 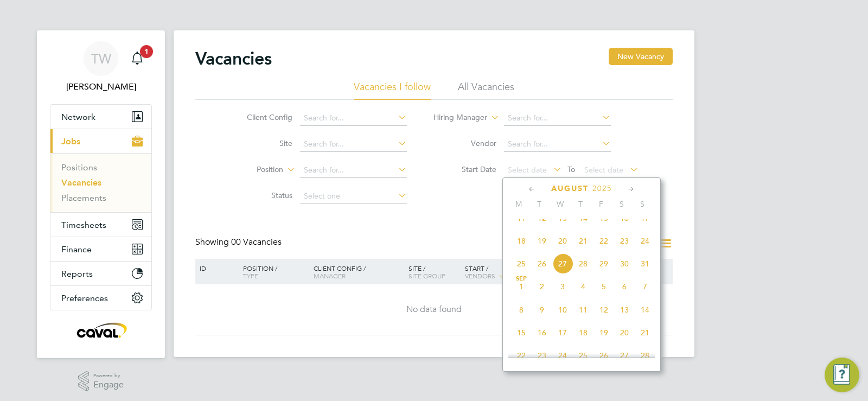 What do you see at coordinates (500, 272) in the screenshot?
I see `div: Start /` at bounding box center [500, 272].